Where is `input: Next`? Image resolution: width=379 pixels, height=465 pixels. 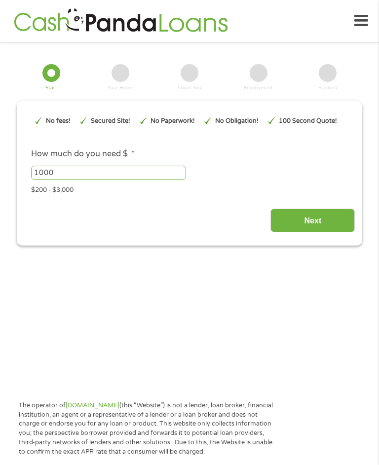
input: Next is located at coordinates (312, 220).